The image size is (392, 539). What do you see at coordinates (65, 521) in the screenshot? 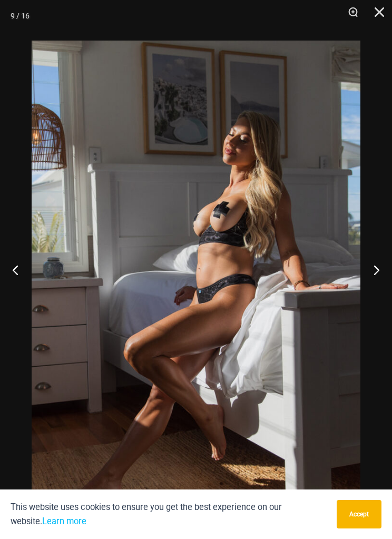
I see `a: Learn more` at bounding box center [65, 521].